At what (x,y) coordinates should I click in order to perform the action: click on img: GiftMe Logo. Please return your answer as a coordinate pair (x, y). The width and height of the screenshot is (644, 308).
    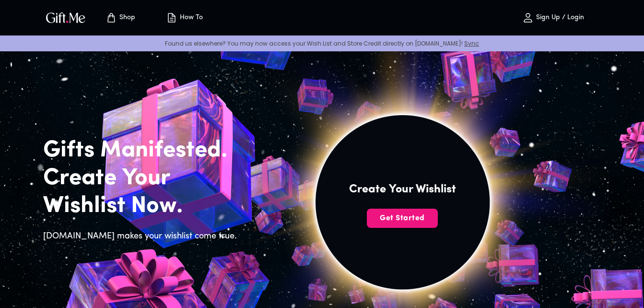
    Looking at the image, I should click on (66, 17).